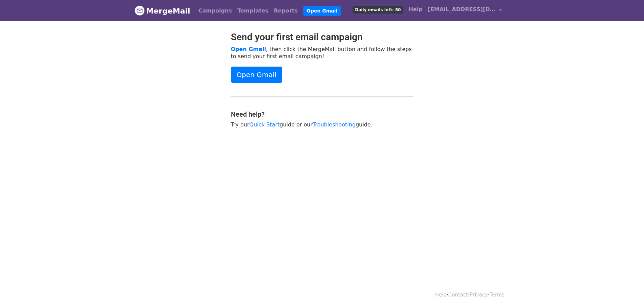  I want to click on a: Terms, so click(497, 295).